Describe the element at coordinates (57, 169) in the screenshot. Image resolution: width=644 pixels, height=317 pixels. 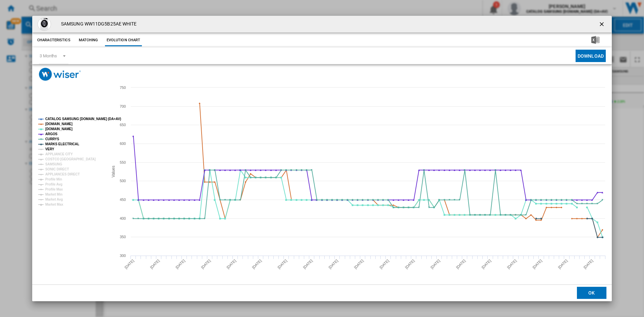
I see `tspan: SONIC DIRECT` at that location.